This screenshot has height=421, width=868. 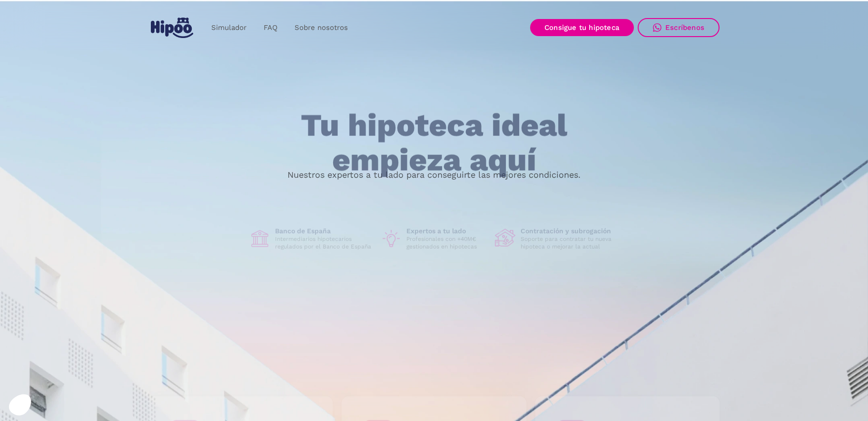 What do you see at coordinates (321, 27) in the screenshot?
I see `a: Sobre nosotros` at bounding box center [321, 27].